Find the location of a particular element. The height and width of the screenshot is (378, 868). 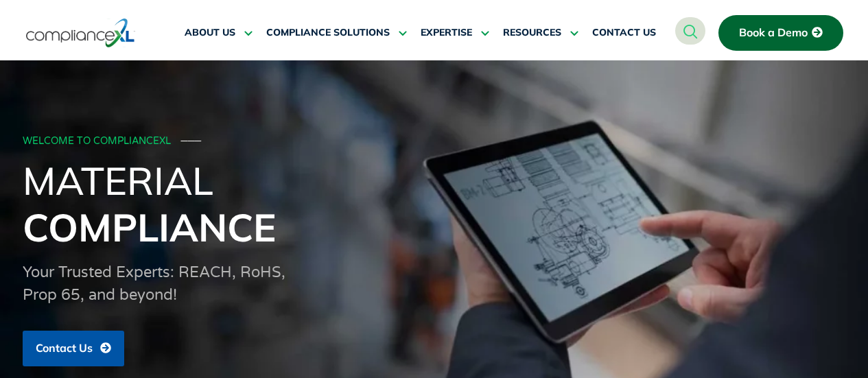

span: Compliance is located at coordinates (149, 227).